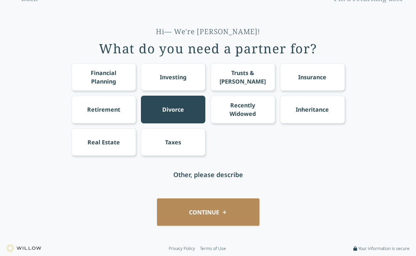 Image resolution: width=416 pixels, height=256 pixels. Describe the element at coordinates (213, 249) in the screenshot. I see `a: Terms of Use` at that location.